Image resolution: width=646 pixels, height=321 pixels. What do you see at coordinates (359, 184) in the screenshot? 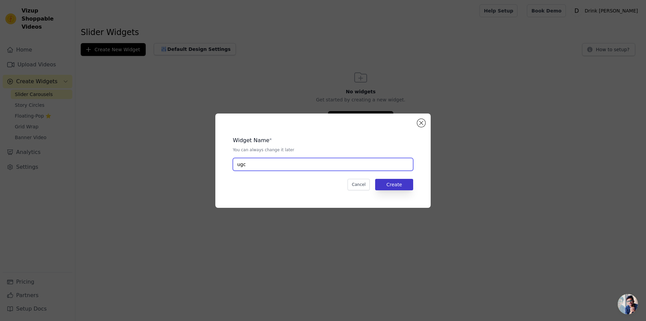
I see `button: Cancel` at bounding box center [359, 184].